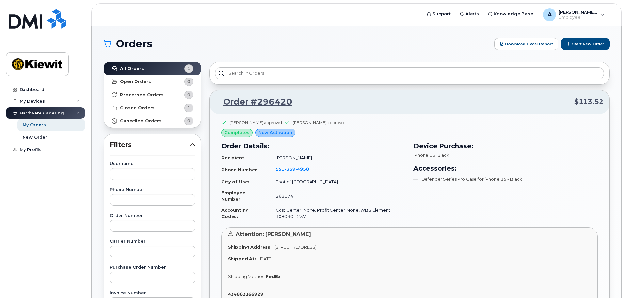  Describe the element at coordinates (153, 69) in the screenshot. I see `a: All Orders1` at that location.